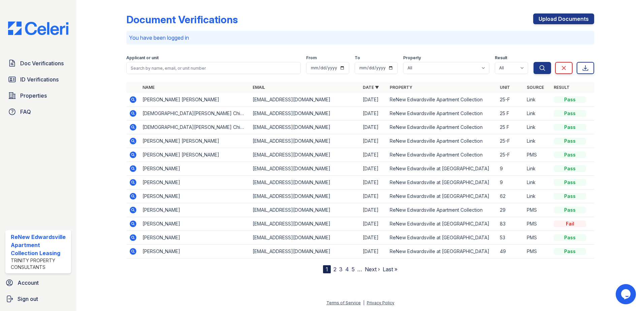  Describe the element at coordinates (311, 58) in the screenshot. I see `label: From` at that location.